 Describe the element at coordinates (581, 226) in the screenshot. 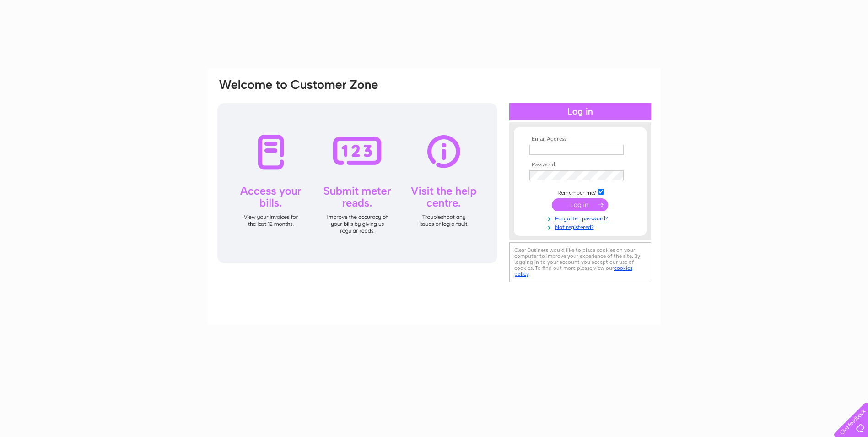

I see `a: Not registered?` at that location.